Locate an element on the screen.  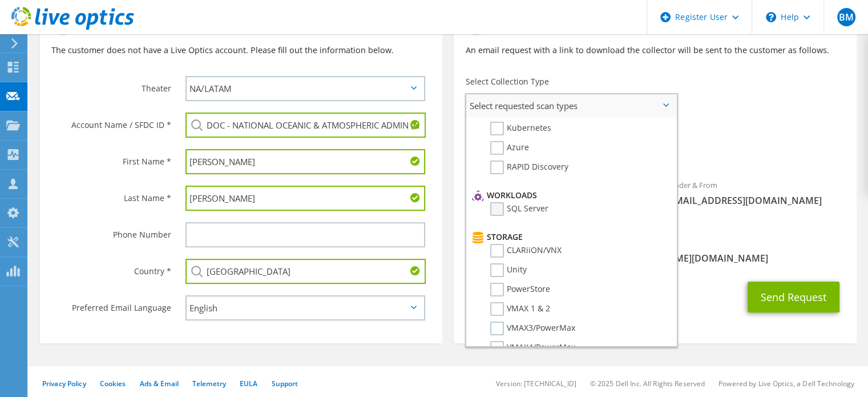
label: Country * is located at coordinates (111, 268).